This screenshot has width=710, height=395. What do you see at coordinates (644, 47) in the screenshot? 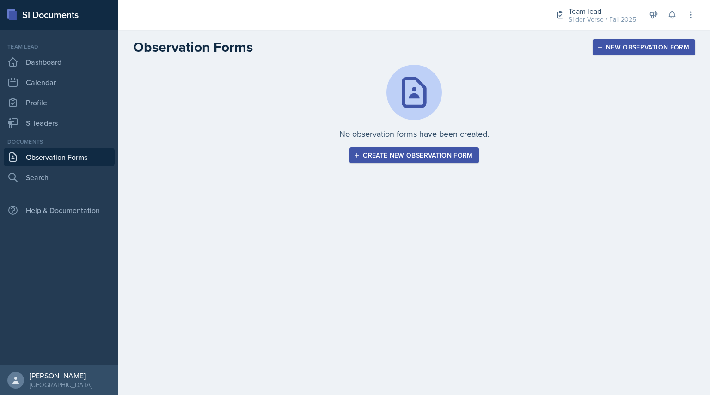
I see `button: New Observation Form` at bounding box center [644, 47].